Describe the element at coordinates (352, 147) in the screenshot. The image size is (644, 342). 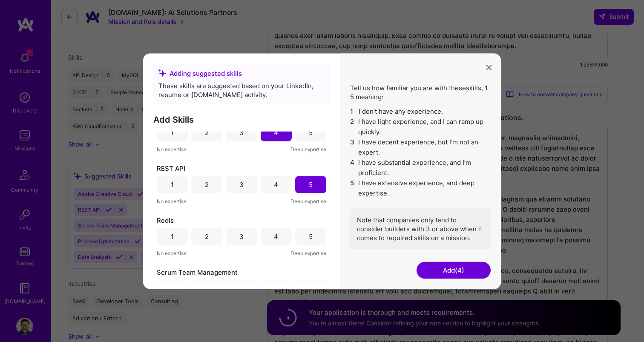
I see `span: 3` at that location.